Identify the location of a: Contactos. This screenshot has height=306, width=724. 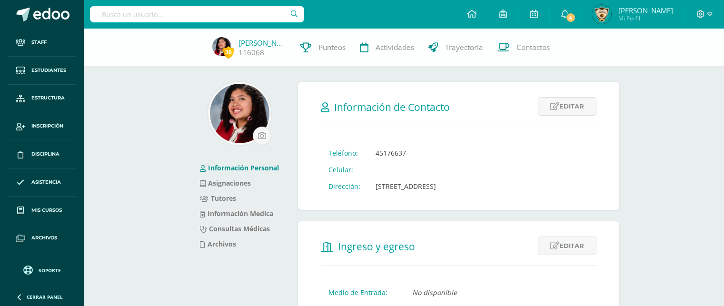
(523, 48).